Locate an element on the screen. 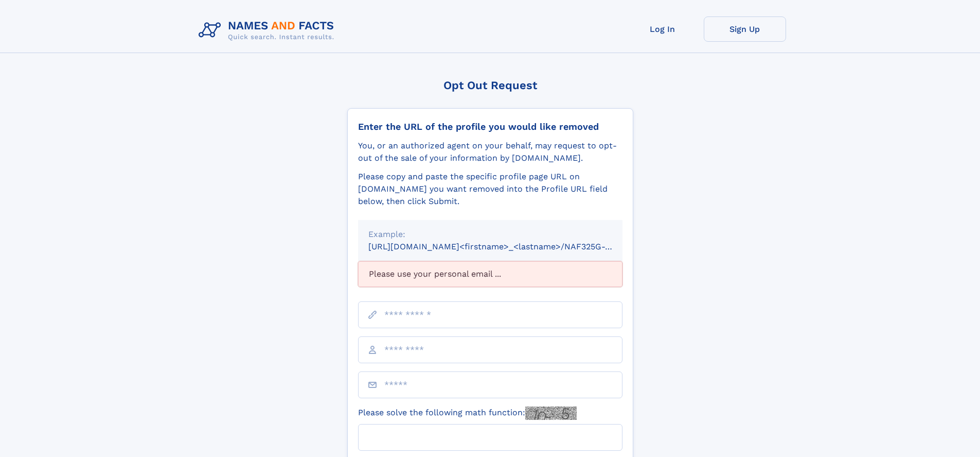 The height and width of the screenshot is (457, 980). div: Please use your personal email ... is located at coordinates (490, 274).